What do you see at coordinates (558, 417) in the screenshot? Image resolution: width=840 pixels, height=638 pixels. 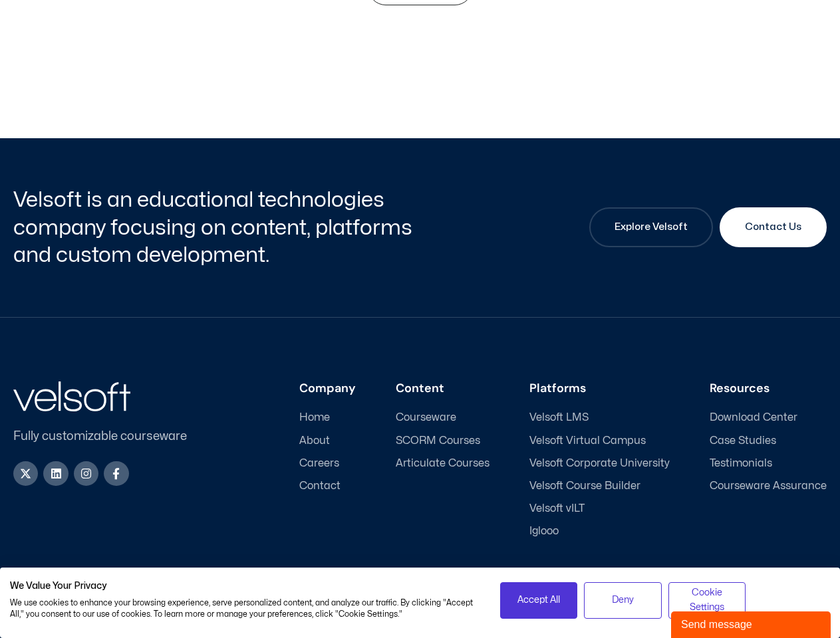 I see `span: Velsoft LMS` at bounding box center [558, 417].